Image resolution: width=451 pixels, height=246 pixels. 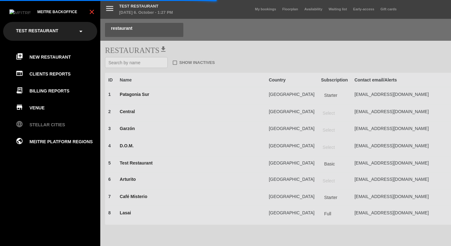 I want to click on i: web, so click(x=19, y=73).